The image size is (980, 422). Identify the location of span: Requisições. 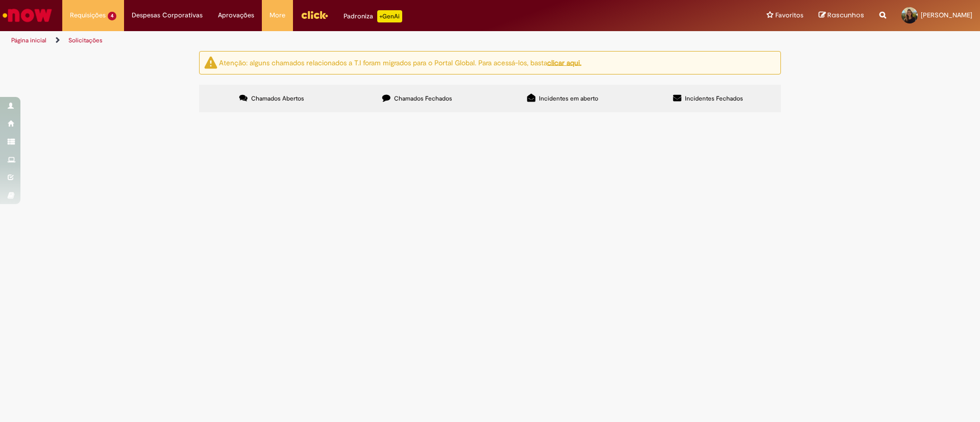
(88, 15).